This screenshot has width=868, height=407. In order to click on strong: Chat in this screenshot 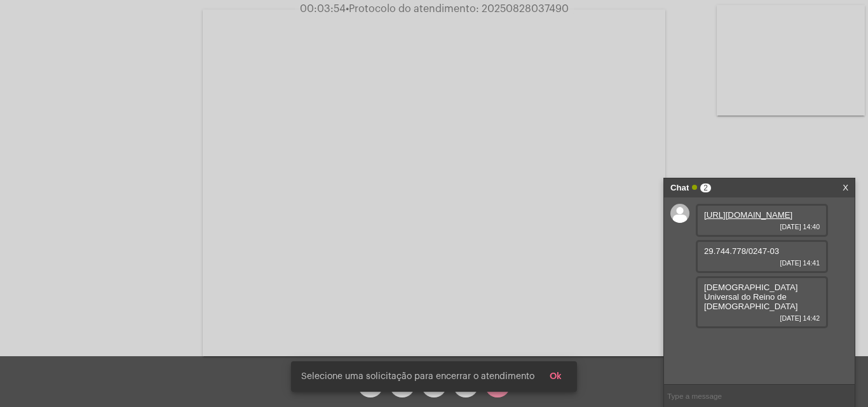, I will do `click(679, 188)`.